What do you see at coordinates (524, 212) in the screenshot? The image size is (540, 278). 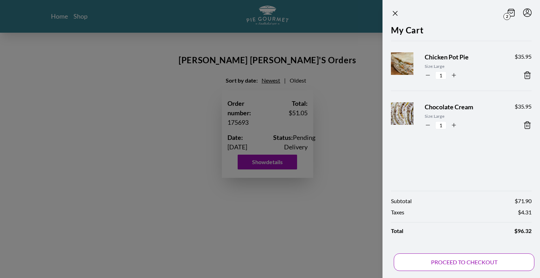 I see `span: $ 4.31` at bounding box center [524, 212].